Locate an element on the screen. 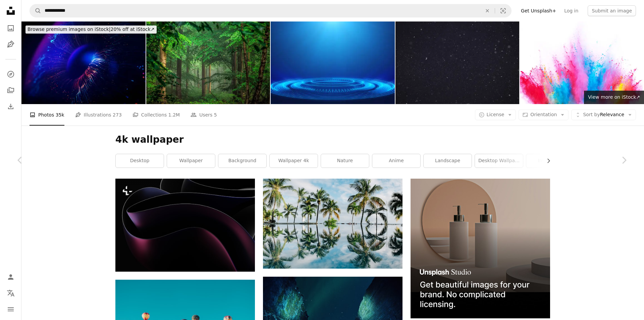 The width and height of the screenshot is (644, 320). a: Photos is located at coordinates (11, 28).